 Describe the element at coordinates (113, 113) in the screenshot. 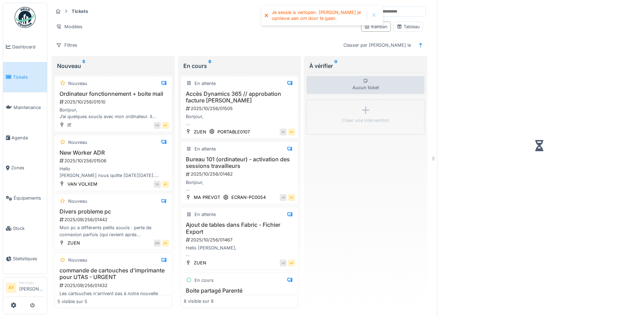

I see `div: Bonjour, J’ai quelques soucis avec mon ordinateur. Il présente des bugs, ne s’allume pas toujours...` at that location.